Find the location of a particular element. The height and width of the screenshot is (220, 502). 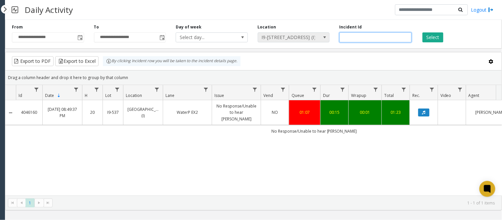

a: 01:23 is located at coordinates (396, 112).